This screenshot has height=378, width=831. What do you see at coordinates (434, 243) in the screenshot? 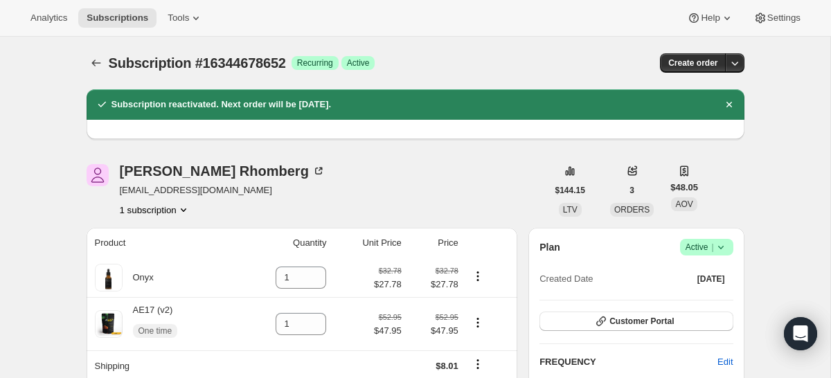
I see `th: Price` at bounding box center [434, 243].